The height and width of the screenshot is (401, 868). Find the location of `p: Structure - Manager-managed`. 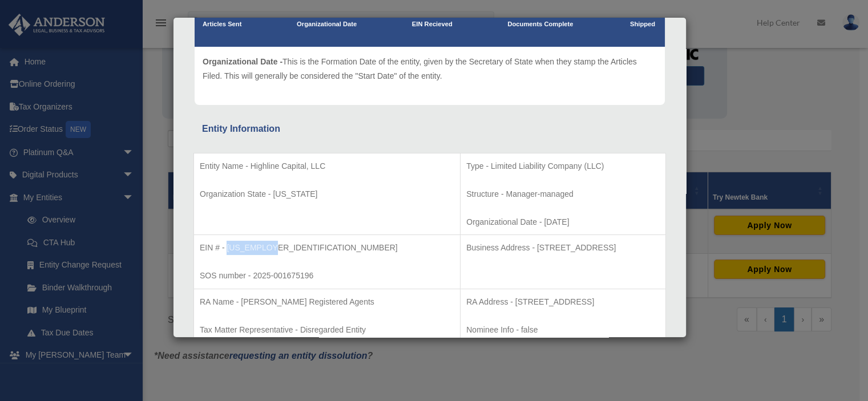

p: Structure - Manager-managed is located at coordinates (563, 194).